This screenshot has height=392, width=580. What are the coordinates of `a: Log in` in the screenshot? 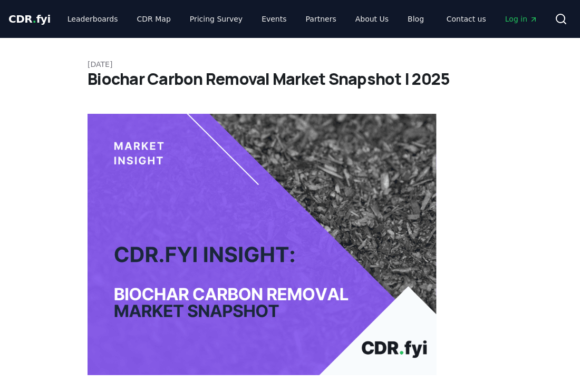 It's located at (521, 19).